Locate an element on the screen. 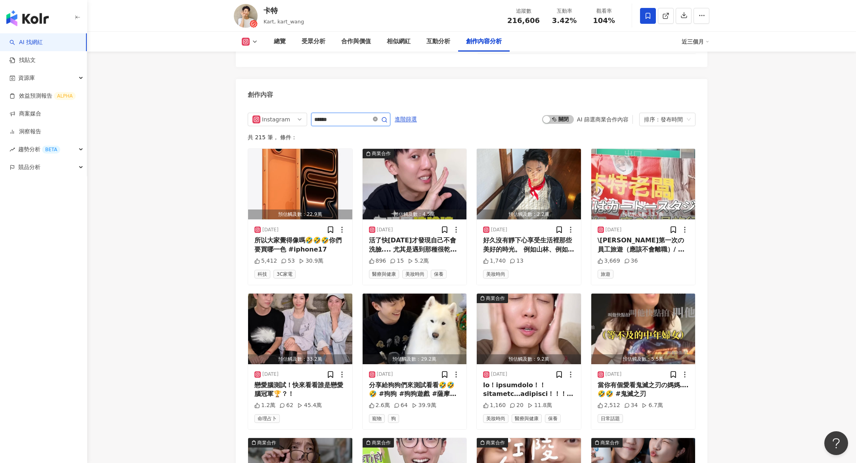  div: 互動分析 is located at coordinates (438, 42).